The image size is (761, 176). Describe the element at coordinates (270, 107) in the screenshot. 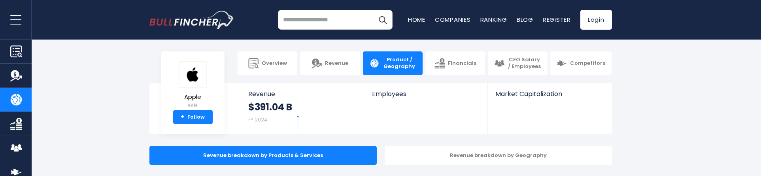

I see `strong: $391.04 B` at that location.